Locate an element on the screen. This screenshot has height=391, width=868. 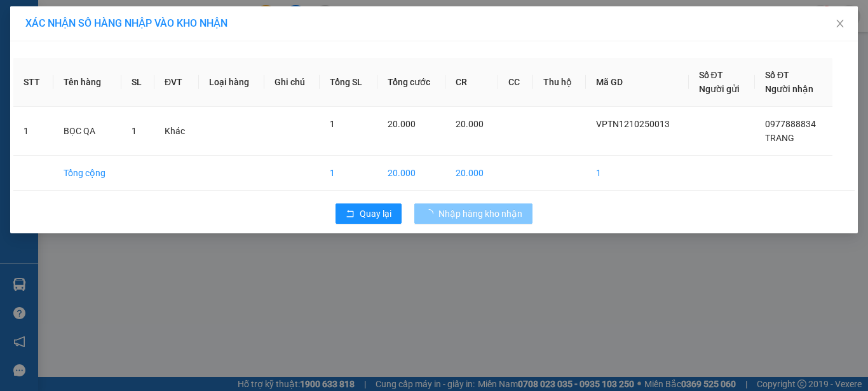
th: Tổng SL is located at coordinates (348, 82).